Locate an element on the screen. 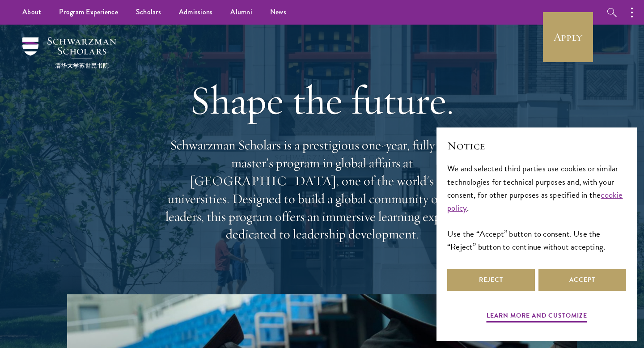  h2: Notice is located at coordinates (537, 146).